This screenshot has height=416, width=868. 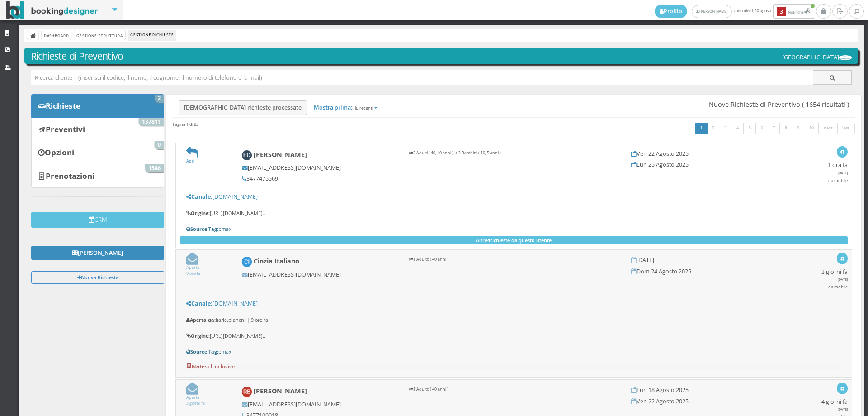 I want to click on h5: Lun 25 Agosto 2025, so click(x=708, y=164).